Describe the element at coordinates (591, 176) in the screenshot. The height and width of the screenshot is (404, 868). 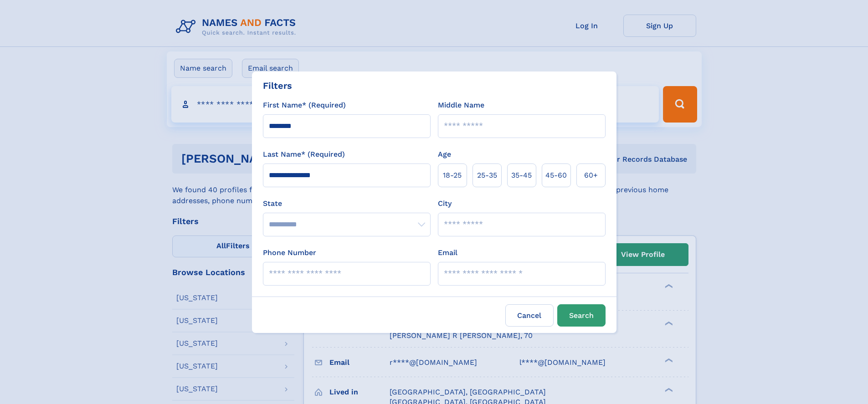
I see `span: 60+` at that location.